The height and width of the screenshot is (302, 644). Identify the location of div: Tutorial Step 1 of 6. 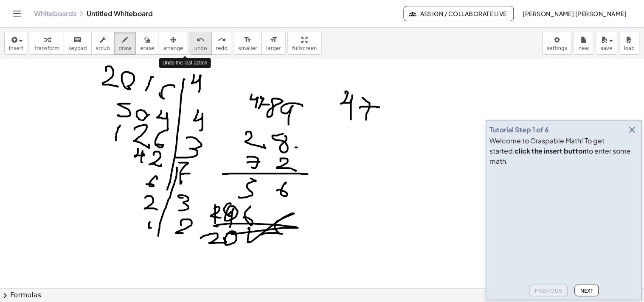
(519, 130).